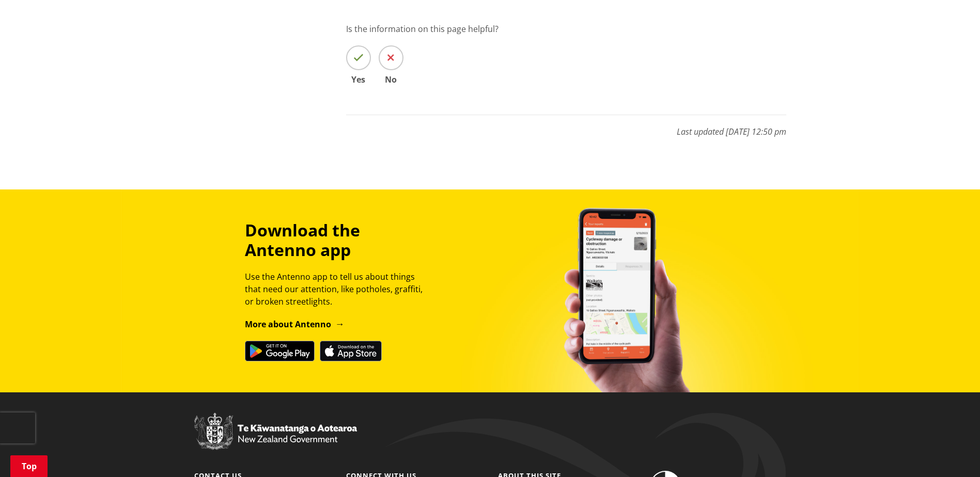 Image resolution: width=980 pixels, height=477 pixels. What do you see at coordinates (358, 79) in the screenshot?
I see `span: Yes` at bounding box center [358, 79].